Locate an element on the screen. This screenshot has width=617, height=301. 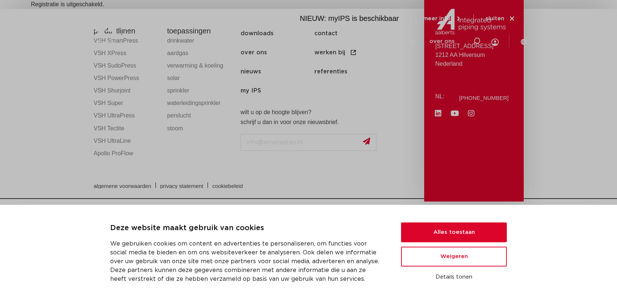
a: over ons is located at coordinates (442, 41).